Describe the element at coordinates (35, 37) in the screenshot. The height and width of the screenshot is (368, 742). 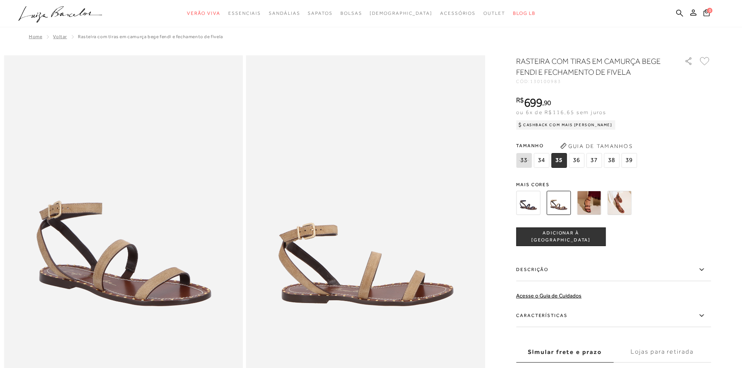
I see `span: Home` at that location.